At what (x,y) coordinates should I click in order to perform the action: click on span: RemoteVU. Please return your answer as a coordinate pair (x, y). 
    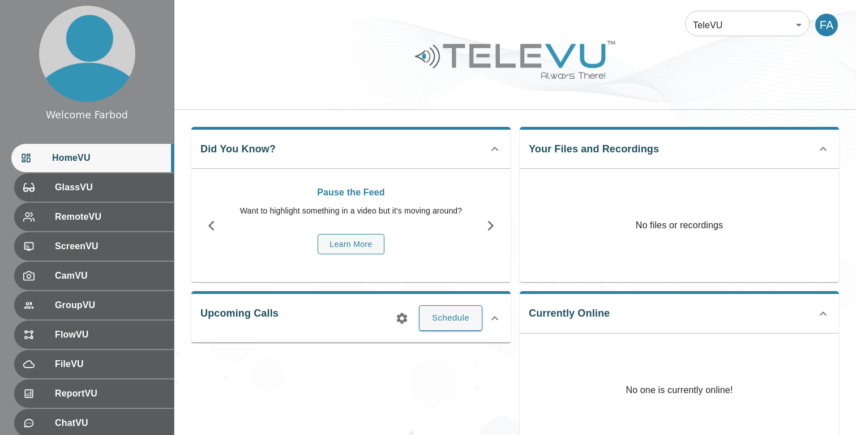
    Looking at the image, I should click on (110, 217).